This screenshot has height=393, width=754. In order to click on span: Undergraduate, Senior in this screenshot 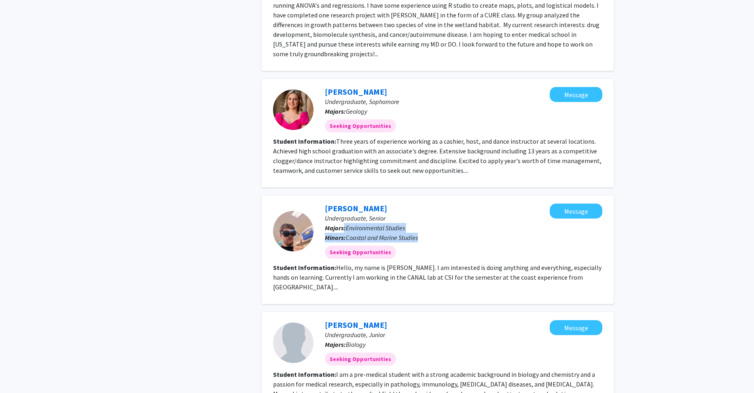, I will do `click(355, 218)`.